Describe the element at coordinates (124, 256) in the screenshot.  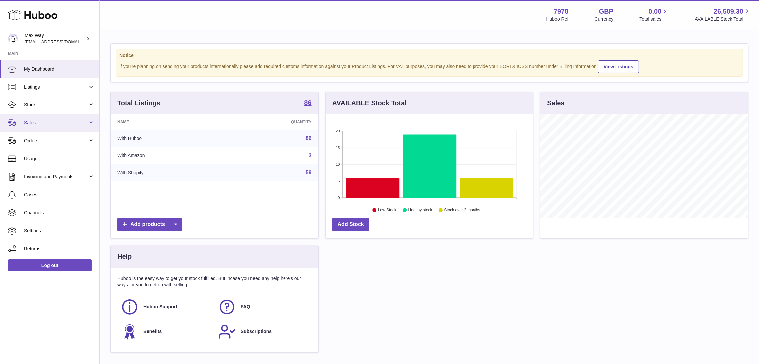
I see `h3: Help` at that location.